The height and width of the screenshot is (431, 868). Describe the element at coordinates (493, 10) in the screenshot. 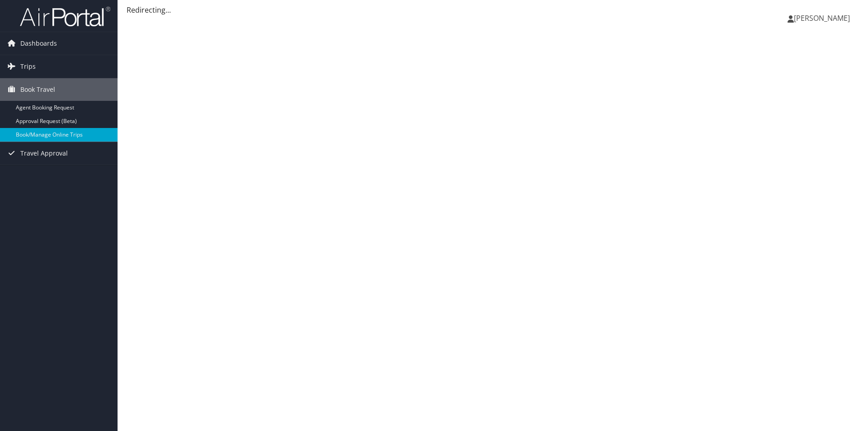

I see `div: Redirecting...` at that location.